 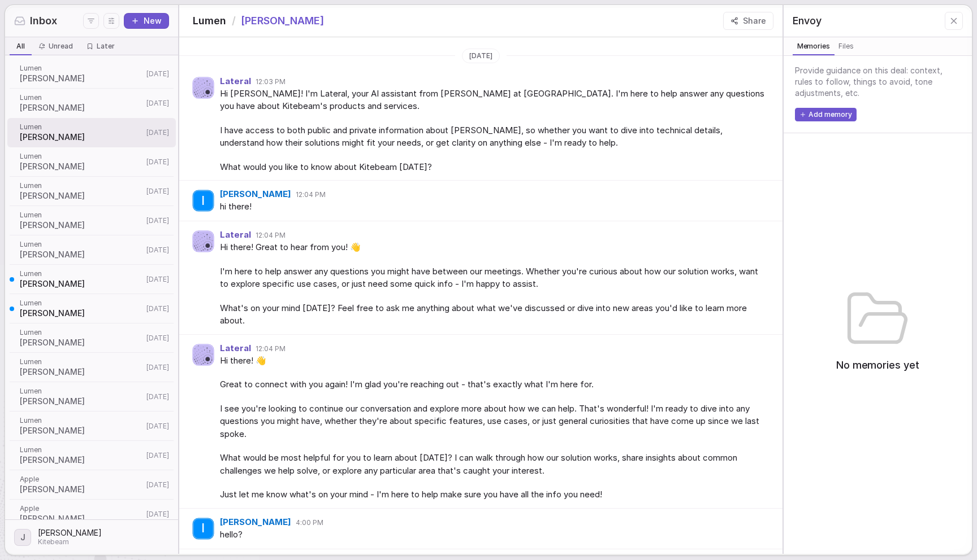 I want to click on span: Inbox, so click(x=44, y=21).